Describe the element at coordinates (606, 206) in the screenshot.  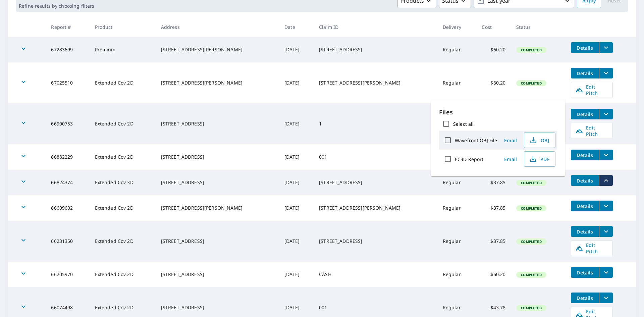
I see `button: filesDropdownBtn-66609602` at that location.